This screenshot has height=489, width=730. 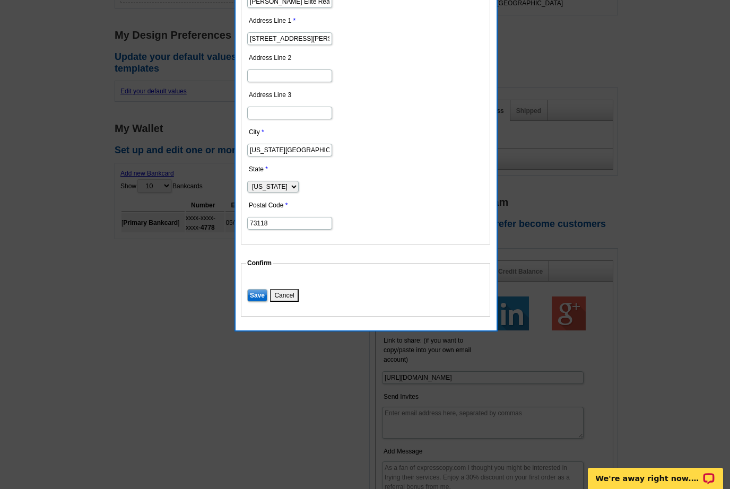 I want to click on button: Open LiveChat chat widget, so click(x=128, y=23).